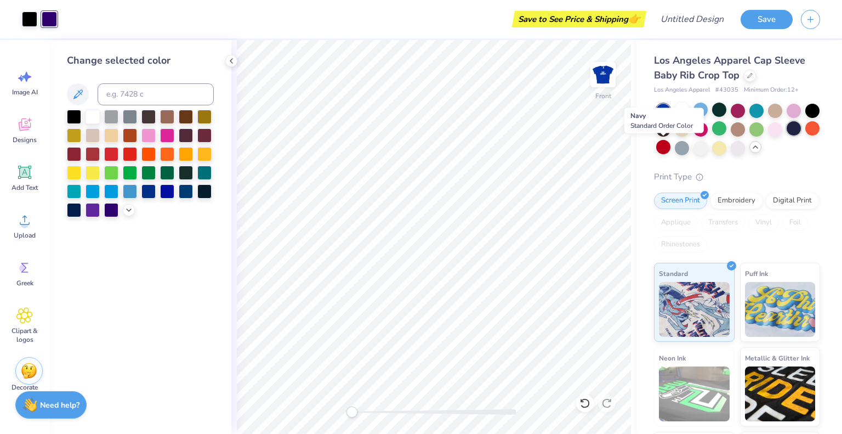  What do you see at coordinates (60, 405) in the screenshot?
I see `strong: Need help?` at bounding box center [60, 405].